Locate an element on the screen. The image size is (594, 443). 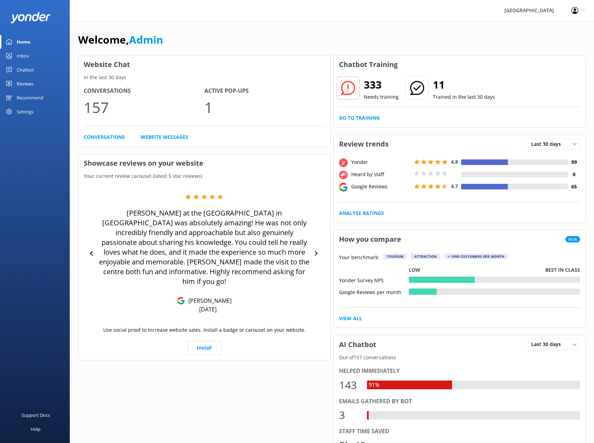
a: Admin is located at coordinates (146, 39).